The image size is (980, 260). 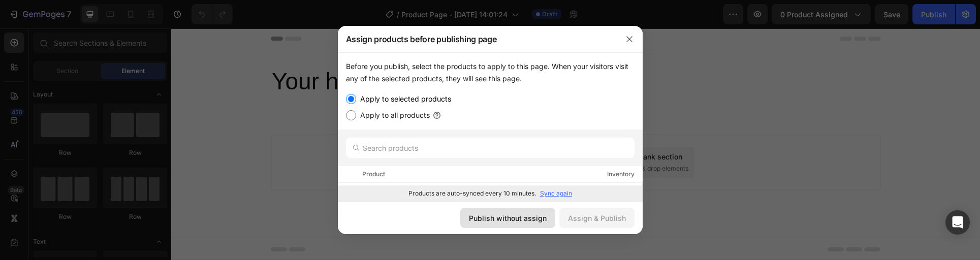 What do you see at coordinates (480, 128) in the screenshot?
I see `div: Add blank section` at bounding box center [480, 128].